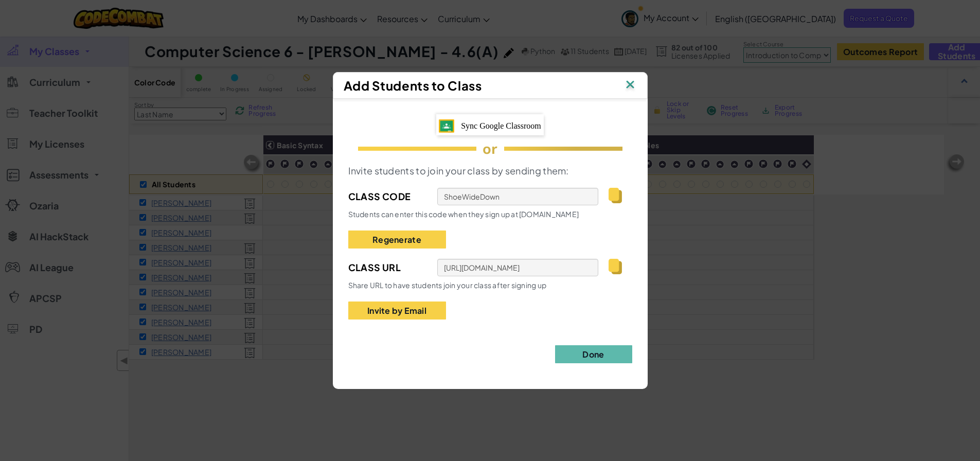  What do you see at coordinates (594, 354) in the screenshot?
I see `button: Done` at bounding box center [594, 354].